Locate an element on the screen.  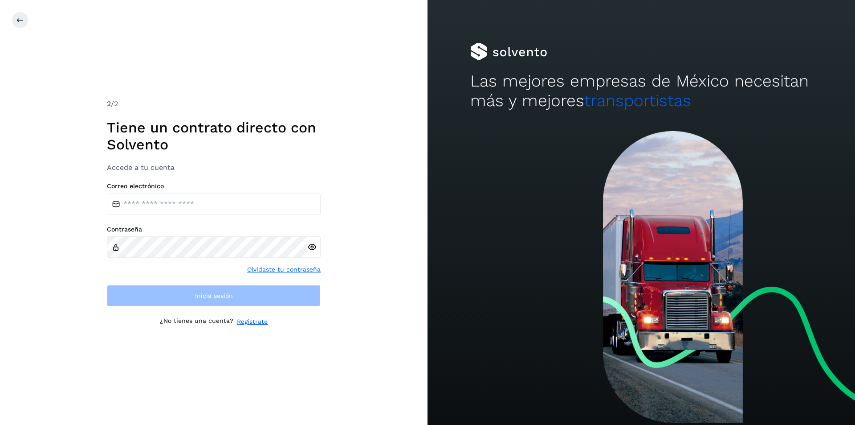
h3: Accede a tu cuenta is located at coordinates (214, 167).